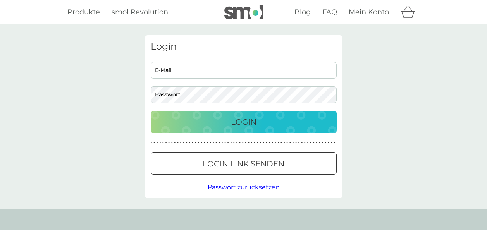 This screenshot has height=230, width=487. I want to click on span: Blog, so click(303, 12).